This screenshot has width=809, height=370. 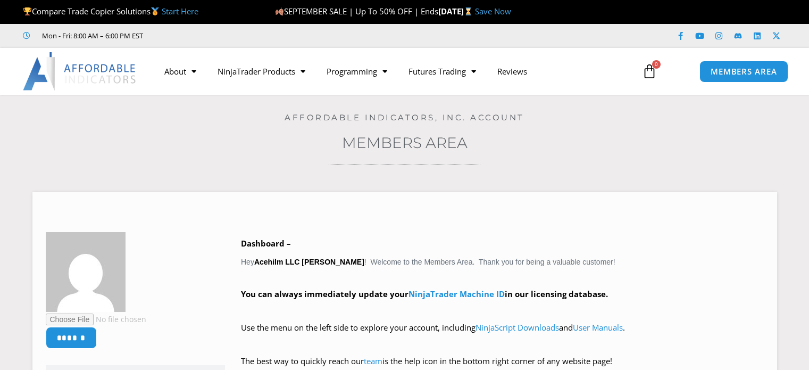 What do you see at coordinates (91, 36) in the screenshot?
I see `span: Mon - Fri: 8:00 AM – 6:00 PM EST` at bounding box center [91, 36].